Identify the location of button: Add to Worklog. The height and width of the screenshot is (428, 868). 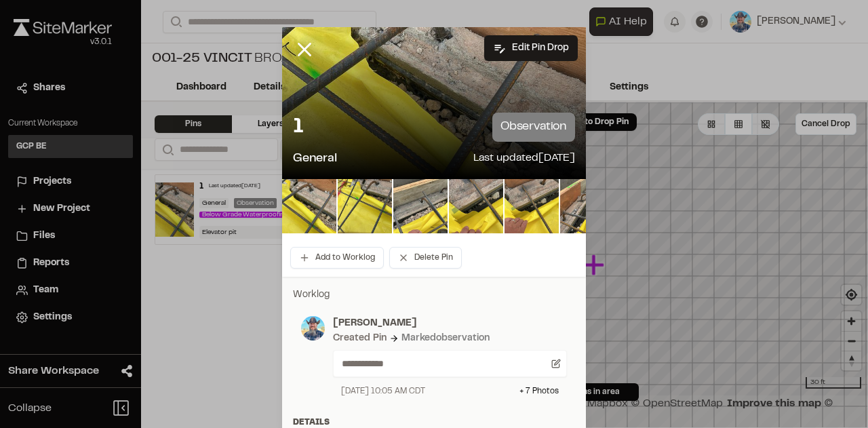
(337, 258).